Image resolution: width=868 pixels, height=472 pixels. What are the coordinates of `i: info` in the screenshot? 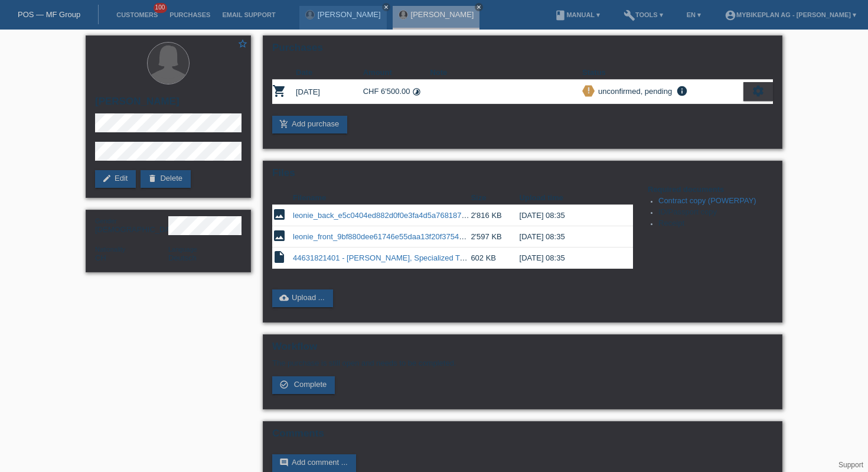 It's located at (682, 91).